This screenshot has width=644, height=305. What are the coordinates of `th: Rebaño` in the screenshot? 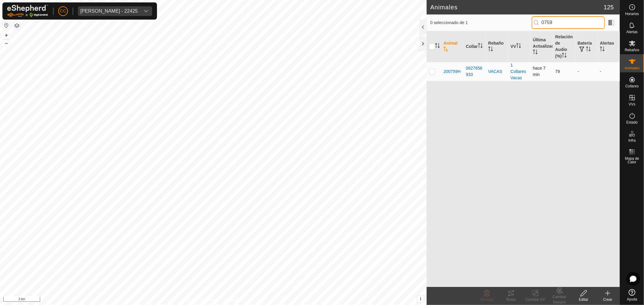 It's located at (497, 47).